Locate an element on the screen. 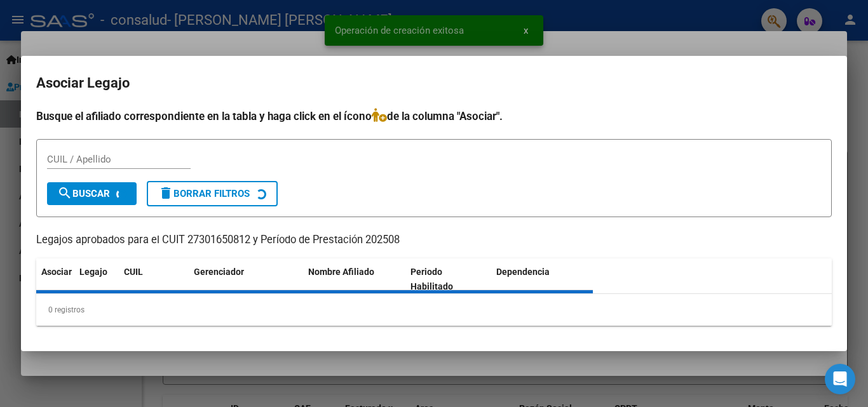  datatable-header-cell: CUIL is located at coordinates (154, 279).